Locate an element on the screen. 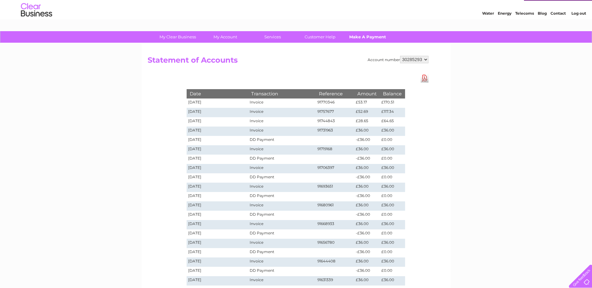 The image size is (592, 288). a: Telecoms is located at coordinates (524, 29).